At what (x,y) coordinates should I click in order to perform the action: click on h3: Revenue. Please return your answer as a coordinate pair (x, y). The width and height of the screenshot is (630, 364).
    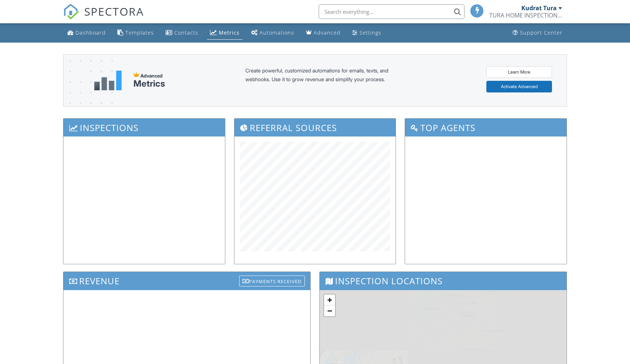
    Looking at the image, I should click on (187, 281).